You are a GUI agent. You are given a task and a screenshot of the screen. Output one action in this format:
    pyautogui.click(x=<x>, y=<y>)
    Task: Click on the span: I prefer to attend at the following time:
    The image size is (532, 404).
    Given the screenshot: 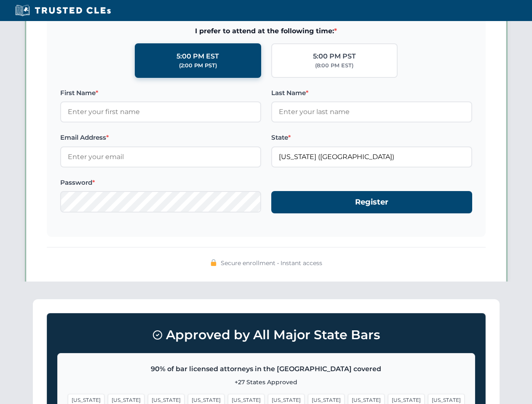 What is the action you would take?
    pyautogui.click(x=266, y=31)
    